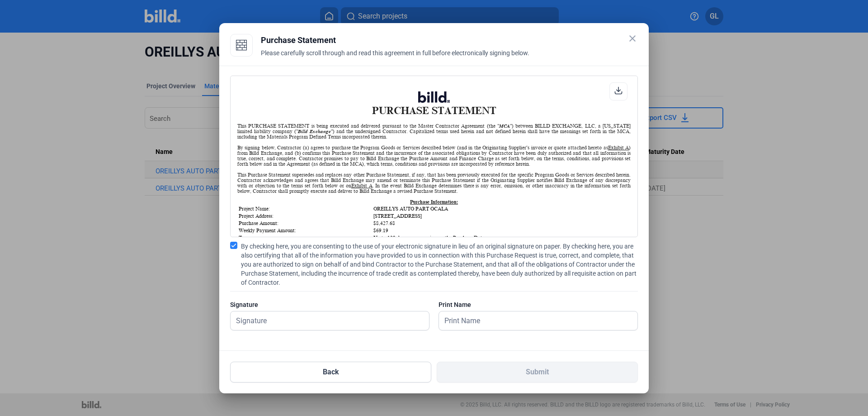 Image resolution: width=868 pixels, height=416 pixels. I want to click on span: By checking here, you are consenting to the use of your electronic signature in lieu of an origin..., so click(439, 264).